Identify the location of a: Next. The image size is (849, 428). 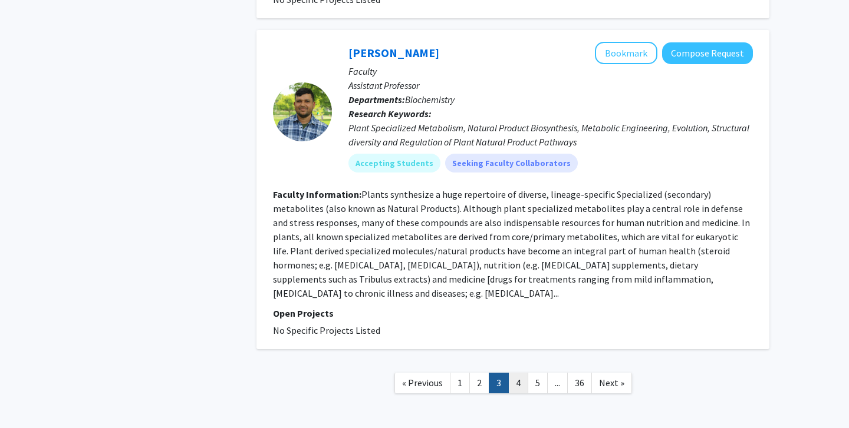
(611, 383).